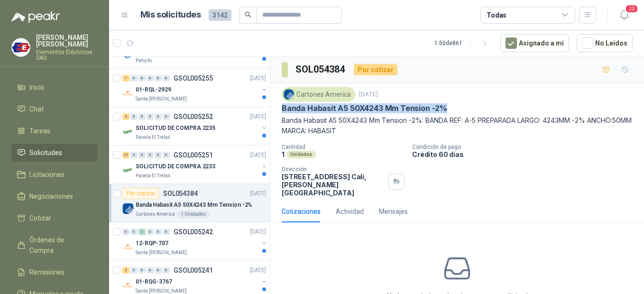 The width and height of the screenshot is (644, 294). What do you see at coordinates (301, 211) in the screenshot?
I see `div: Cotizaciones` at bounding box center [301, 211].